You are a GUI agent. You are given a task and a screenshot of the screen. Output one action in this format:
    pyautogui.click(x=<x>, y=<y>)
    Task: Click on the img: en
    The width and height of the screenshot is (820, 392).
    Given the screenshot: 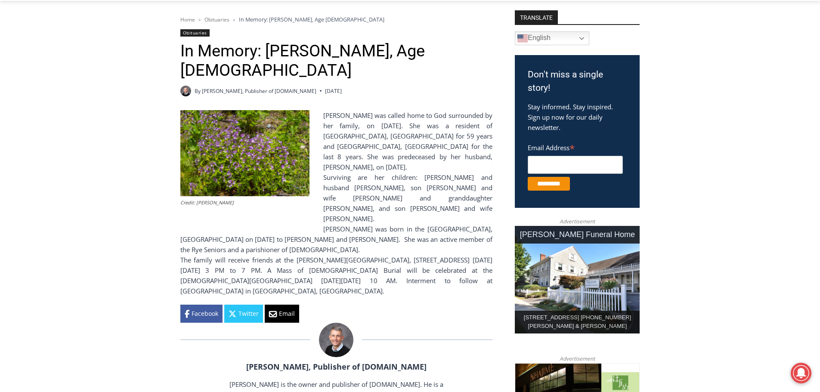 What is the action you would take?
    pyautogui.click(x=522, y=38)
    